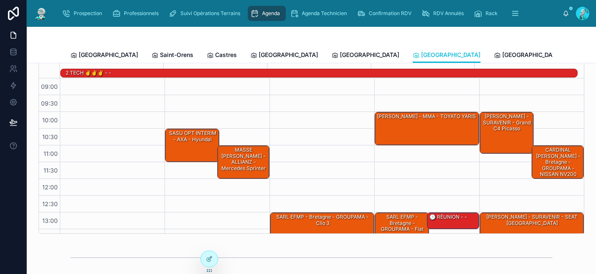 The image size is (596, 274). I want to click on span: Rack, so click(491, 13).